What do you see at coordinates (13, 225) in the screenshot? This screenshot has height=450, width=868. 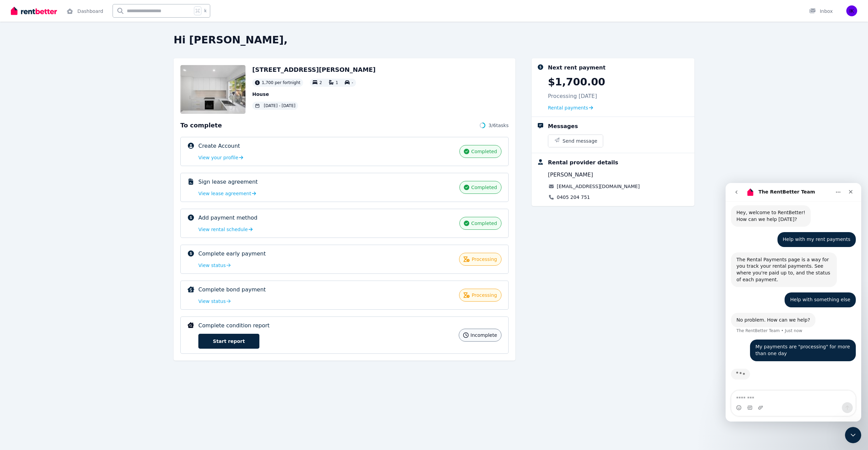 I see `button: Emoji picker` at bounding box center [13, 225].